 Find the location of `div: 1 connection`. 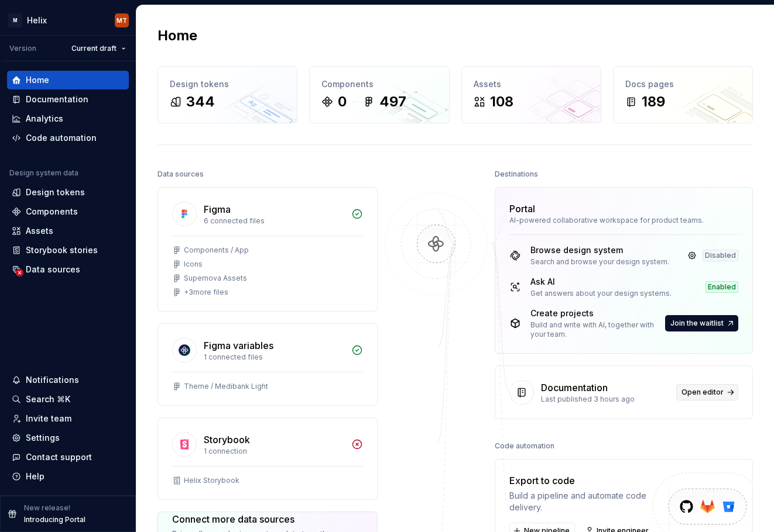

div: 1 connection is located at coordinates (274, 452).